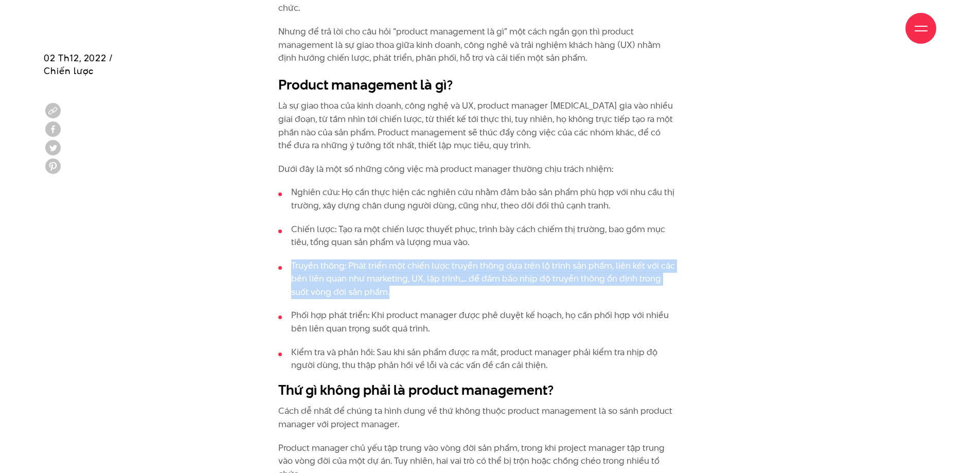  Describe the element at coordinates (477, 169) in the screenshot. I see `p: Dưới đây là một số những công việc mà product manager thường chịu trách nhiệm:` at that location.